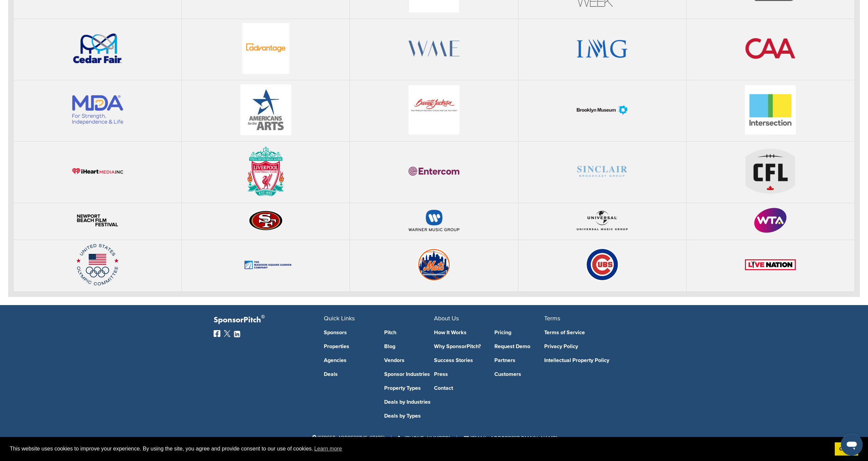  I want to click on a: Agencies, so click(349, 360).